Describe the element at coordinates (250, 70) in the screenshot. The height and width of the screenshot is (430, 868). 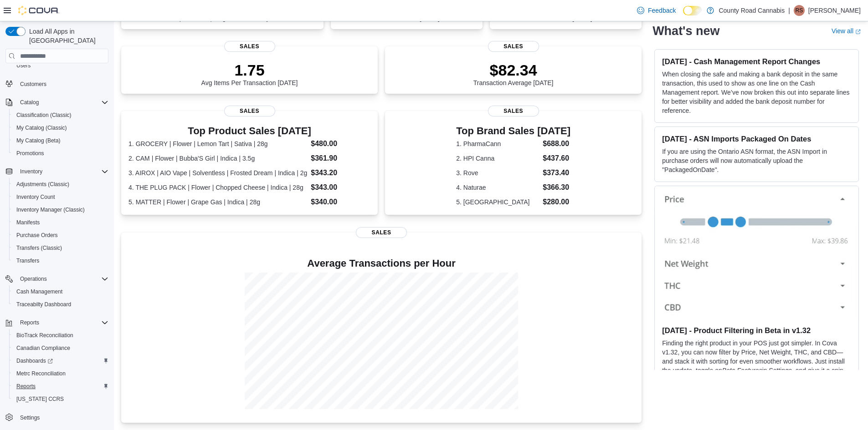
I see `p: 1.75` at that location.